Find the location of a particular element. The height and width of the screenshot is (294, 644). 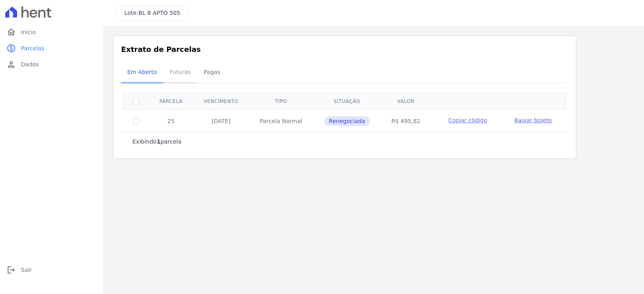

span: BL 8 APTO 505 is located at coordinates (159, 13).